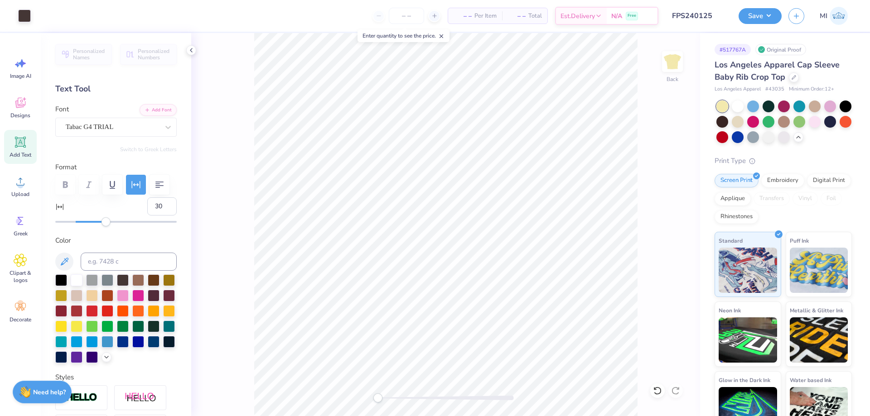  I want to click on span: Designs, so click(20, 116).